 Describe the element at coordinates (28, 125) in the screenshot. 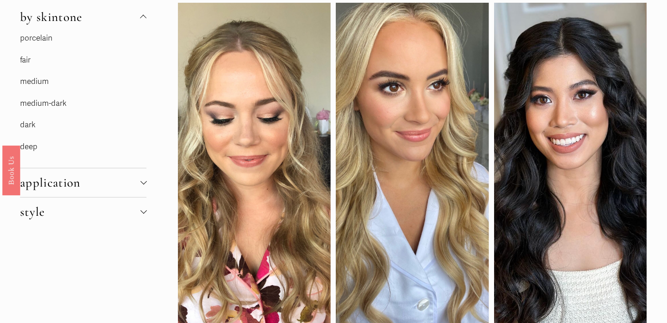

I see `a: dark` at that location.